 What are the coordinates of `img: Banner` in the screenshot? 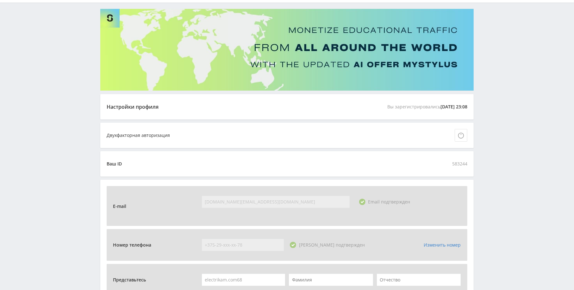 It's located at (287, 50).